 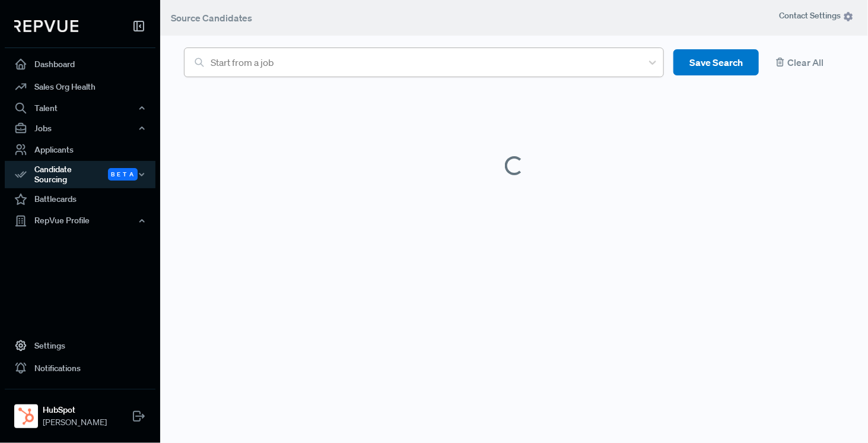 I want to click on img: HubSpot, so click(x=26, y=417).